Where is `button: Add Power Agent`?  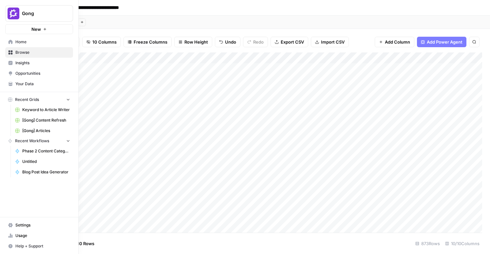
button: Add Power Agent is located at coordinates (441, 42).